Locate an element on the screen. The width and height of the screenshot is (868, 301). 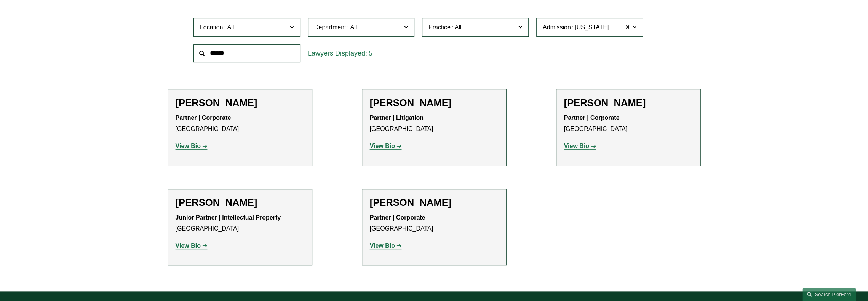
strong: Partner | Litigation is located at coordinates (396, 117).